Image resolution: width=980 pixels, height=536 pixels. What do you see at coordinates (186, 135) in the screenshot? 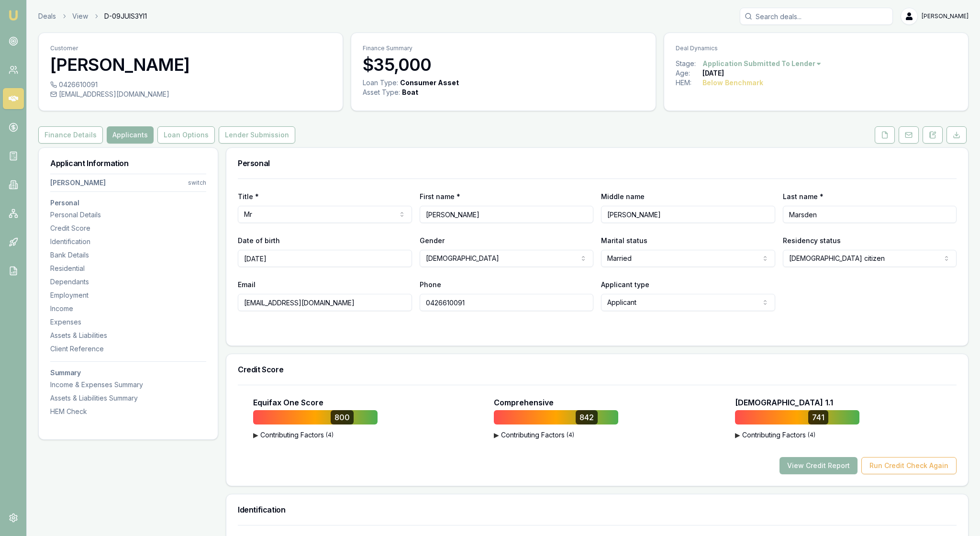
I see `a: Loan Options` at bounding box center [186, 135].